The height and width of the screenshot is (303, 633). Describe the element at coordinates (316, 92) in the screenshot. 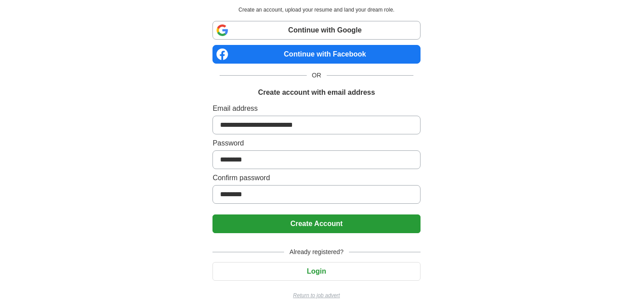

I see `h1: Create account with email address` at that location.